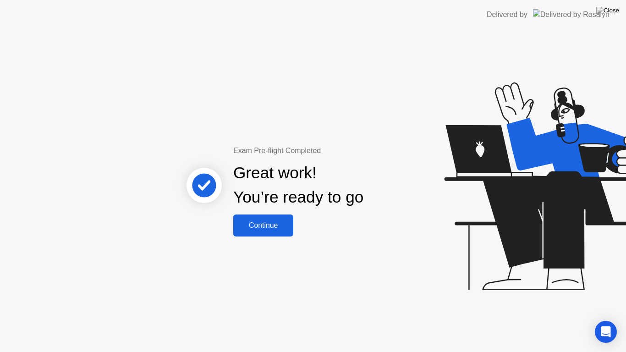 The image size is (626, 352). What do you see at coordinates (328, 151) in the screenshot?
I see `div: Exam Pre-flight Completed` at bounding box center [328, 151].